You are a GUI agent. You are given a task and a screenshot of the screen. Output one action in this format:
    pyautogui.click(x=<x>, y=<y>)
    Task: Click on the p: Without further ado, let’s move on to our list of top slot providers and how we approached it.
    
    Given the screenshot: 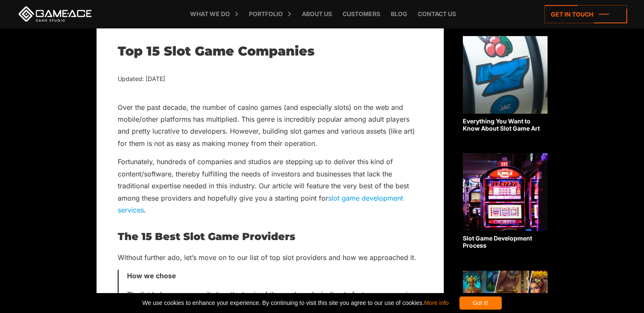 What is the action you would take?
    pyautogui.click(x=271, y=257)
    